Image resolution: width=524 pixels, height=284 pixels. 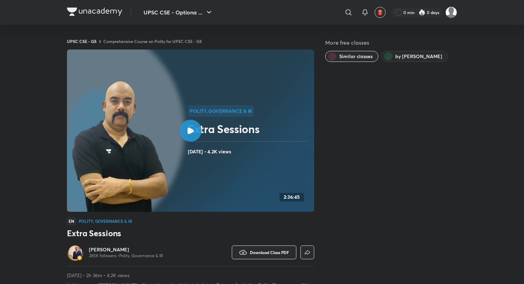 What do you see at coordinates (380, 12) in the screenshot?
I see `button: avatar` at bounding box center [380, 12].